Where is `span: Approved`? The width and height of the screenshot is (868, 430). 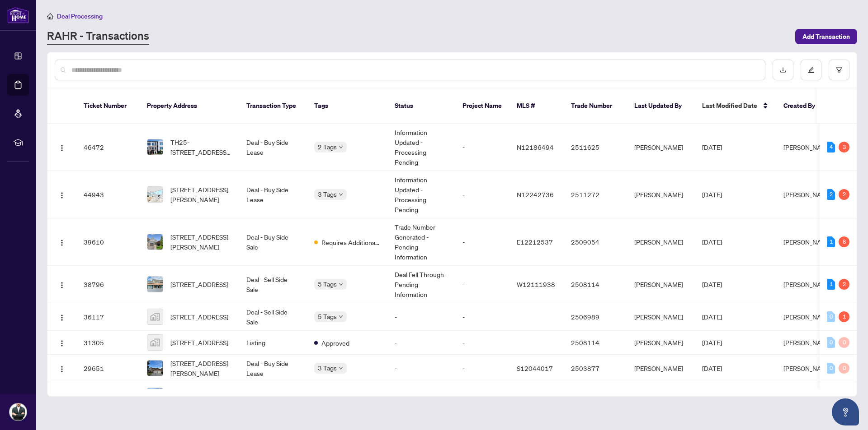
span: Approved is located at coordinates (335, 344).